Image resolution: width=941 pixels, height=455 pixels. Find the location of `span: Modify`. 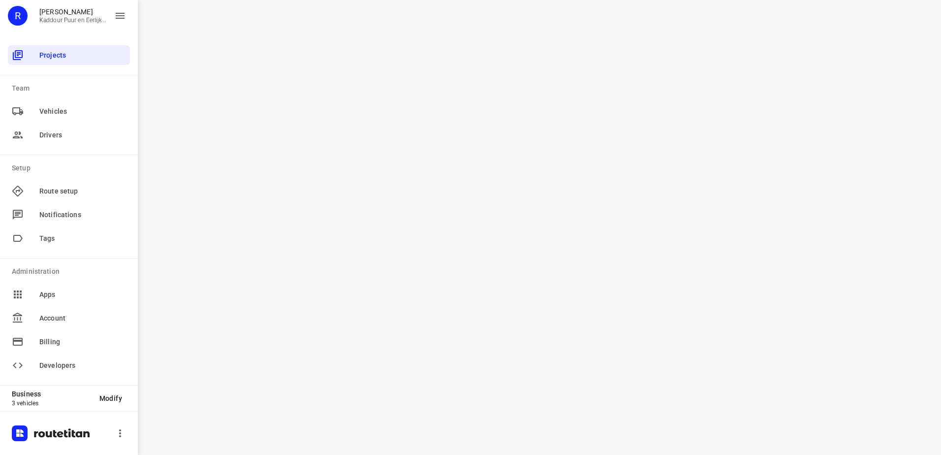

span: Modify is located at coordinates (111, 398).